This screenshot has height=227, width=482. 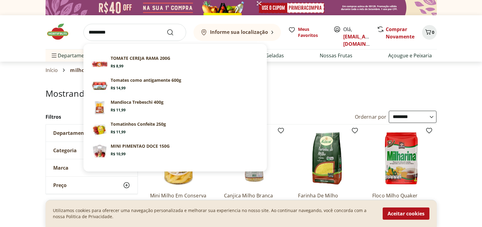 What do you see at coordinates (253, 199) in the screenshot?
I see `a: Canjica Milho Branca 500G` at bounding box center [253, 199].